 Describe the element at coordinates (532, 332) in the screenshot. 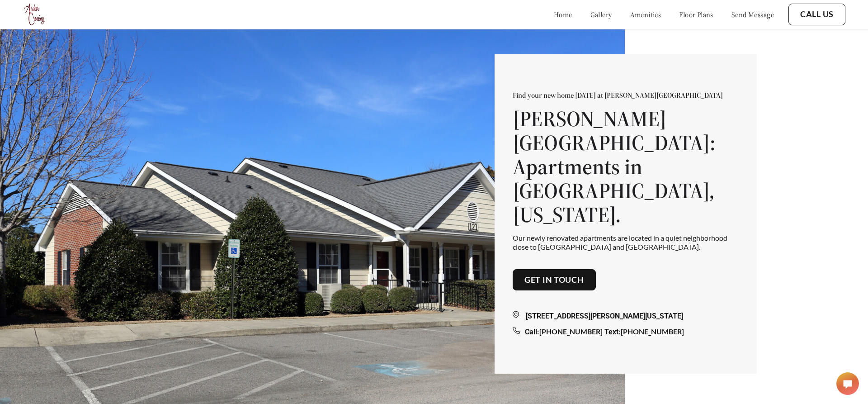

I see `span: Call:` at that location.